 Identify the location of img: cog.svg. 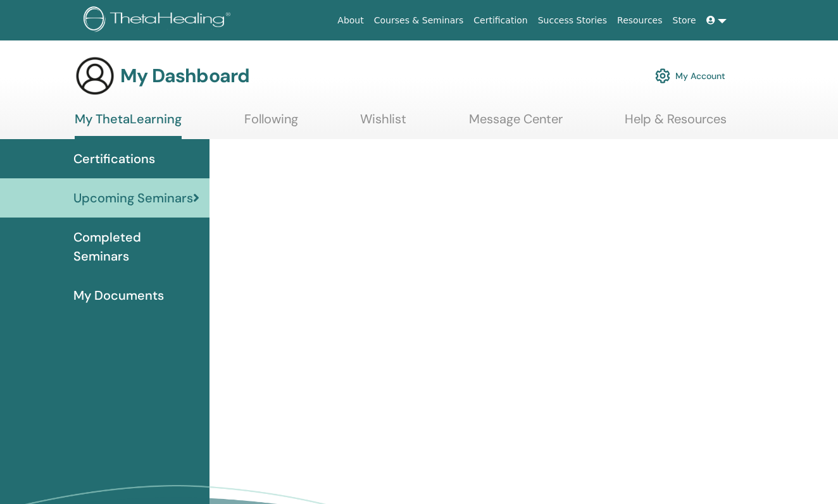
(663, 76).